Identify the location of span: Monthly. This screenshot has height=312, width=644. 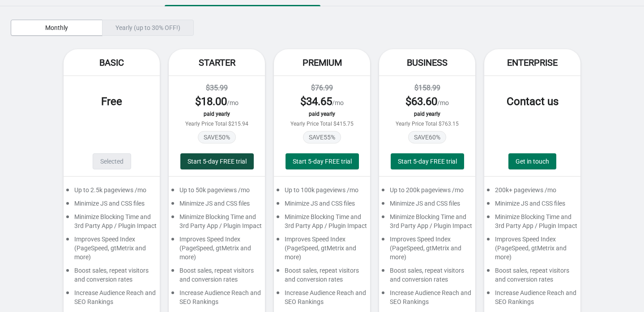
(56, 28).